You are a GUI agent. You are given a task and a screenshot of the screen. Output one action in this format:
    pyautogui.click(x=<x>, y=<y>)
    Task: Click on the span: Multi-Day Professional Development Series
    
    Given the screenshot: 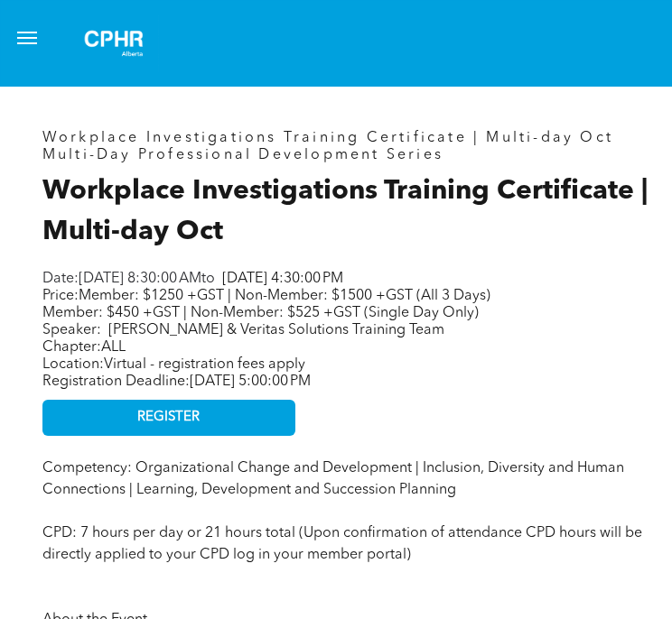 What is the action you would take?
    pyautogui.click(x=243, y=156)
    